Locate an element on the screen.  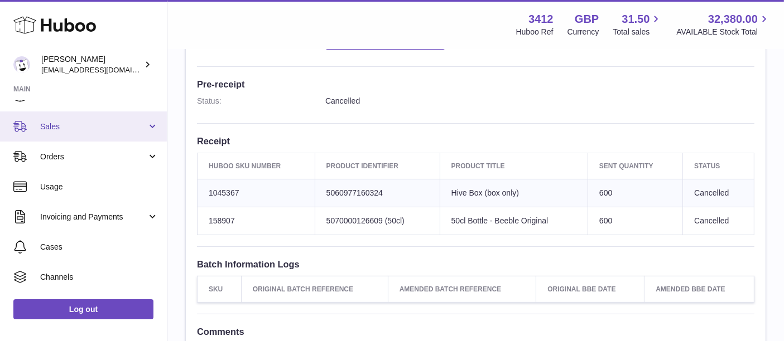
h3: Receipt is located at coordinates (475, 141).